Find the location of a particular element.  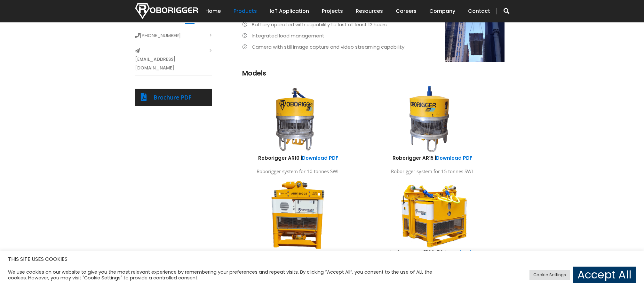

a: IoT Application is located at coordinates (289, 11).